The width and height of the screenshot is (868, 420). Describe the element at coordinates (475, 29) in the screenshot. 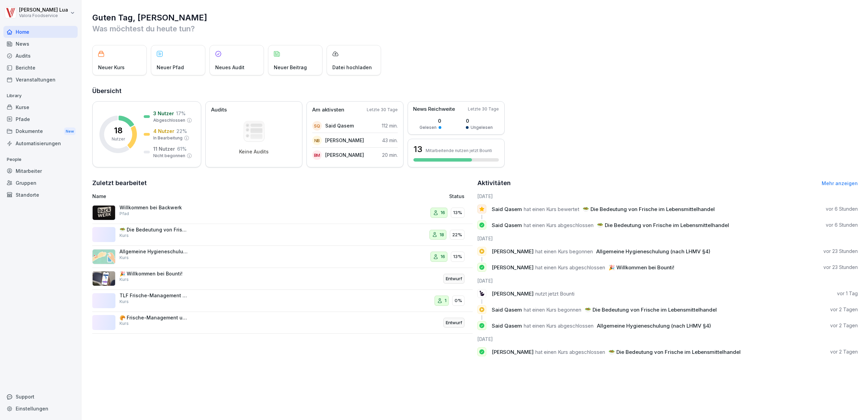

I see `p: Was möchtest du heute tun?` at that location.